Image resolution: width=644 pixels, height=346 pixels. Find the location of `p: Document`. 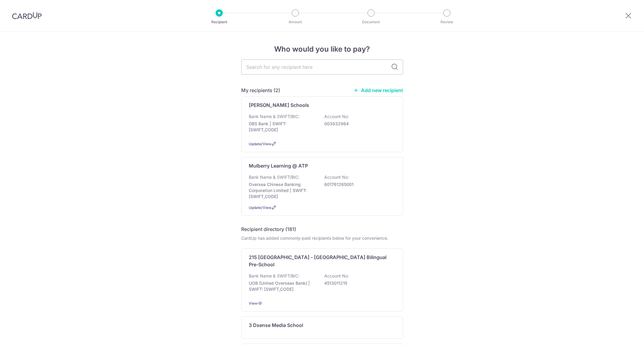

p: Document is located at coordinates (371, 22).